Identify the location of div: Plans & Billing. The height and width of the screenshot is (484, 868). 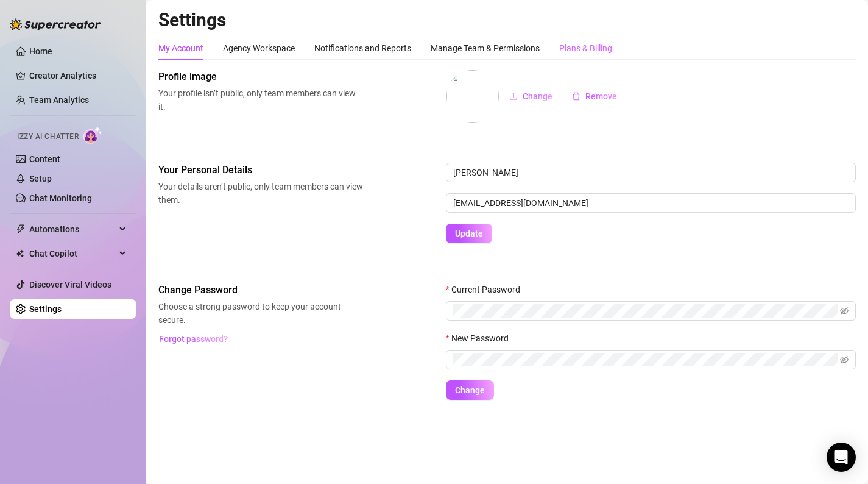
(585, 48).